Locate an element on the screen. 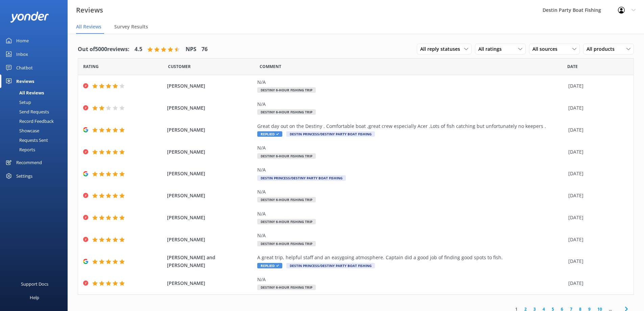  a: Reports is located at coordinates (36, 150).